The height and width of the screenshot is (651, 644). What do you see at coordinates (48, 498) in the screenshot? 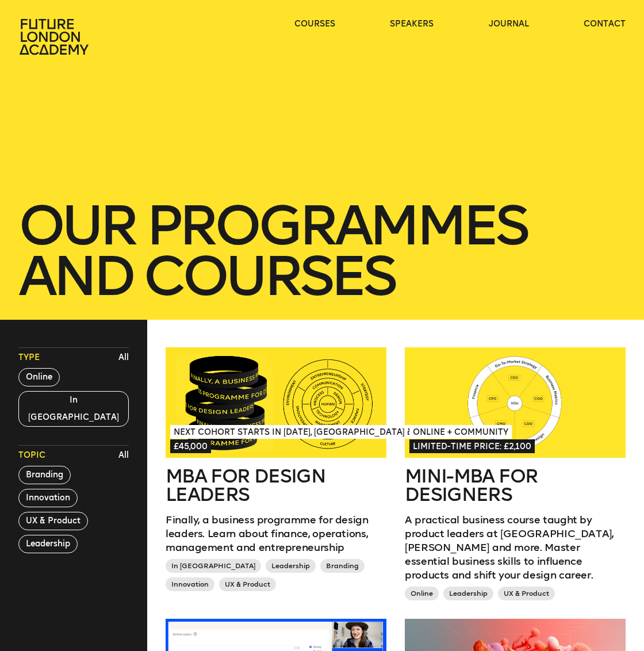
I see `button: Innovation` at bounding box center [48, 498].